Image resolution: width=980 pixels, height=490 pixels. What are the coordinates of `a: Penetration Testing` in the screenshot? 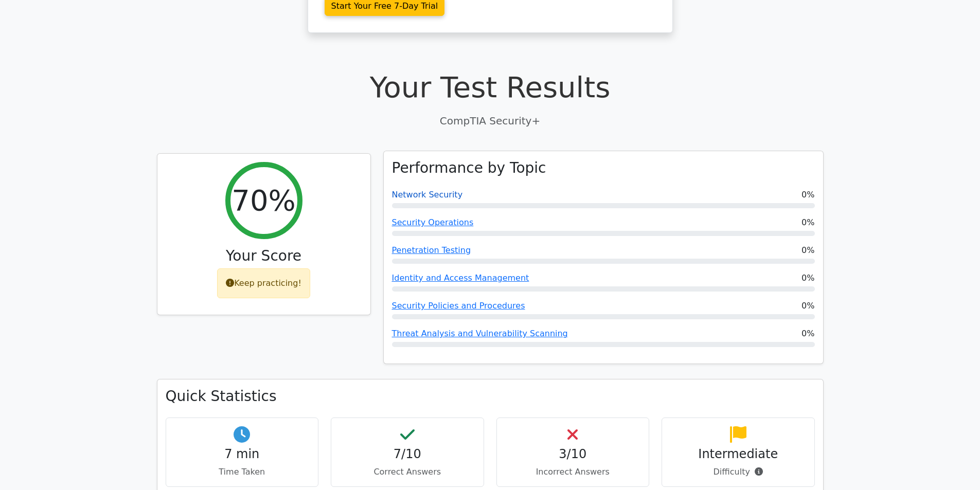 It's located at (432, 250).